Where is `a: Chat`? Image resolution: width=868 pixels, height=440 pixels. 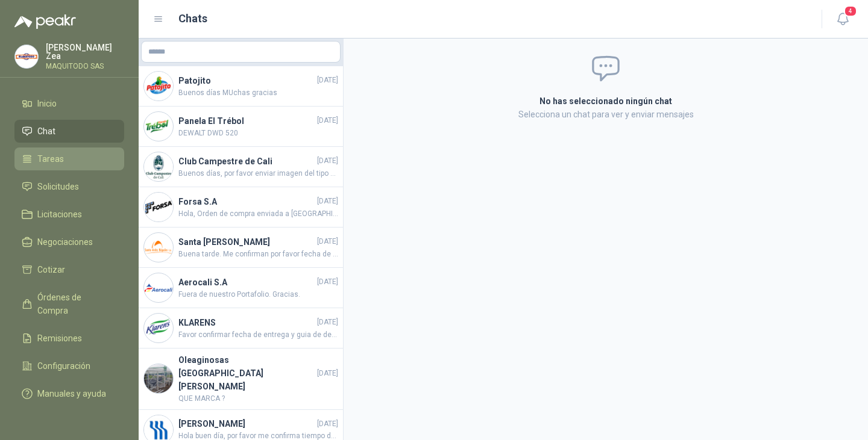
a: Chat is located at coordinates (70, 131).